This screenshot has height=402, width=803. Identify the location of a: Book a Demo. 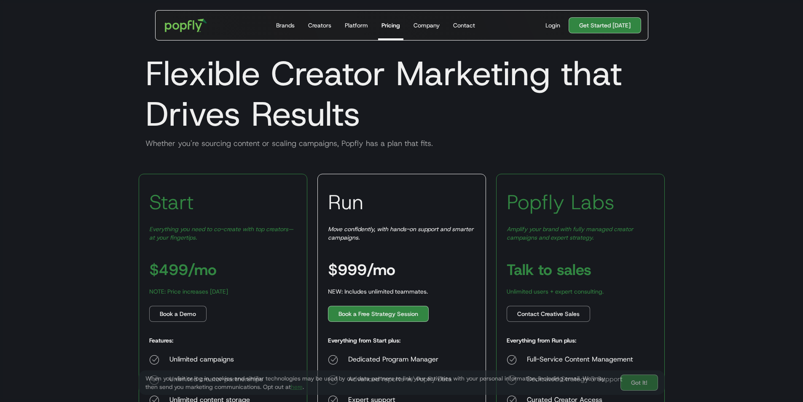
(178, 314).